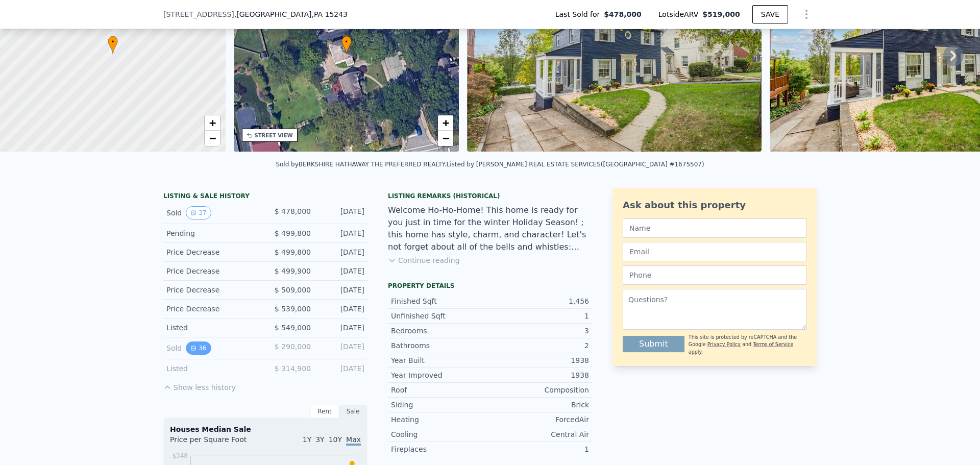 The height and width of the screenshot is (465, 980). Describe the element at coordinates (273, 135) in the screenshot. I see `div: STREET VIEW` at that location.